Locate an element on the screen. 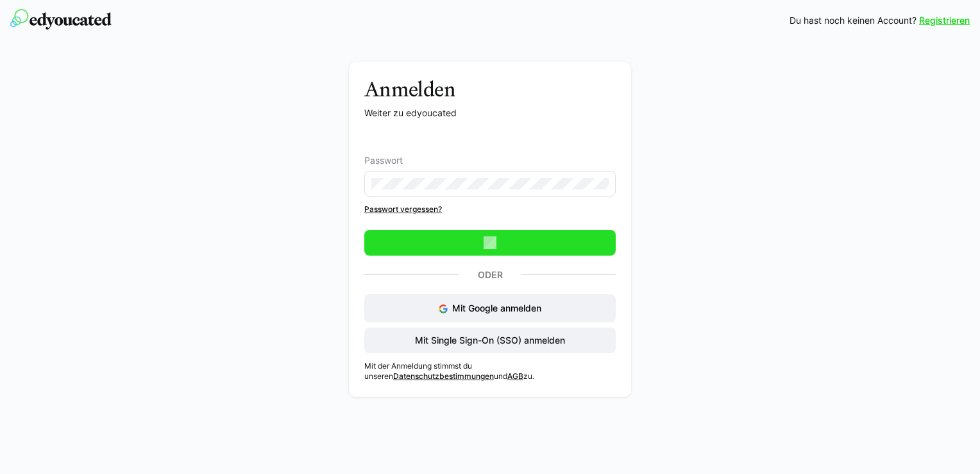  img: edyoucated is located at coordinates (61, 19).